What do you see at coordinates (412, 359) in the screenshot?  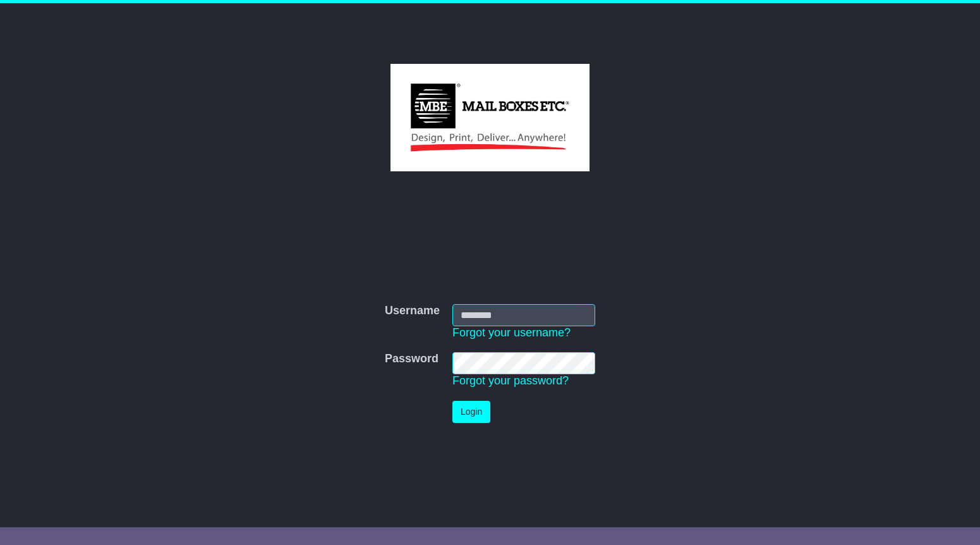 I see `label: Password` at bounding box center [412, 359].